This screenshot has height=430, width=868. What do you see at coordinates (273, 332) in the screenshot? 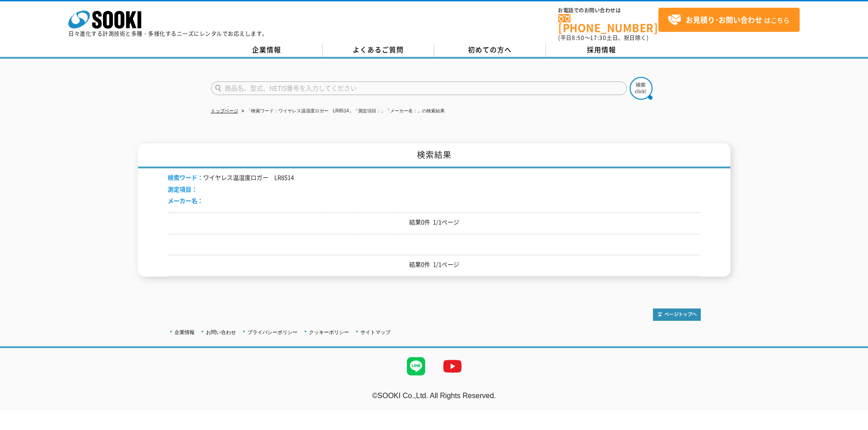
I see `a: プライバシーポリシー` at bounding box center [273, 332].